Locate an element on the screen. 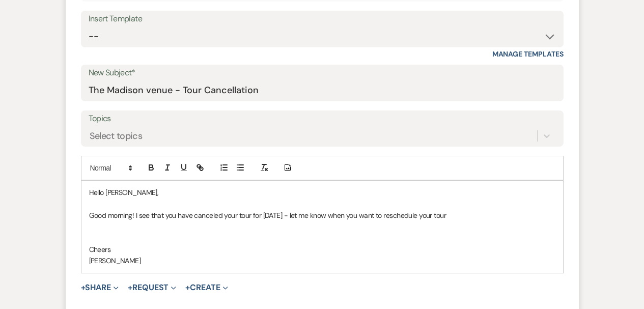 The image size is (644, 309). div: Select topics is located at coordinates (116, 136).